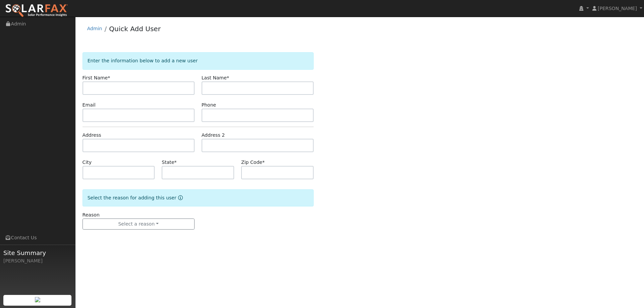  What do you see at coordinates (36, 11) in the screenshot?
I see `img: SolarFax` at bounding box center [36, 11].